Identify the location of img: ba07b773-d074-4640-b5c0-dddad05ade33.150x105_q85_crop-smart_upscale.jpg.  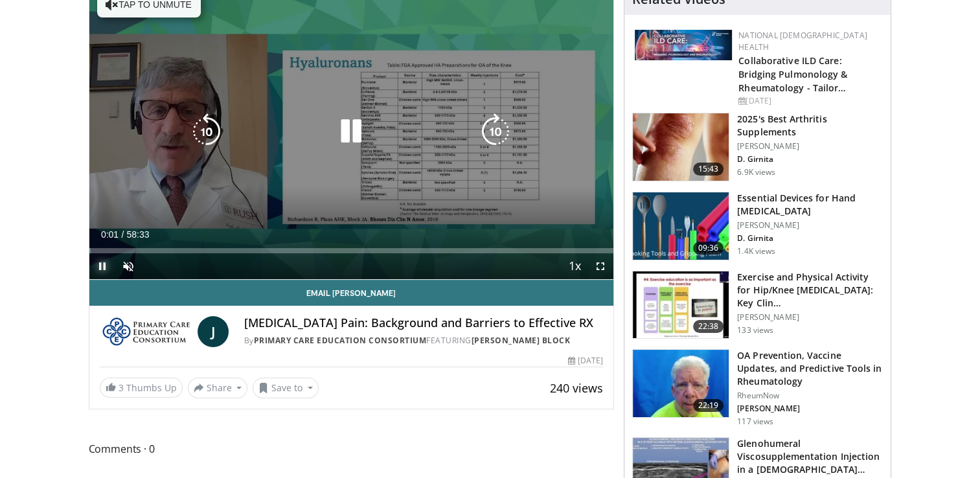
(680, 384).